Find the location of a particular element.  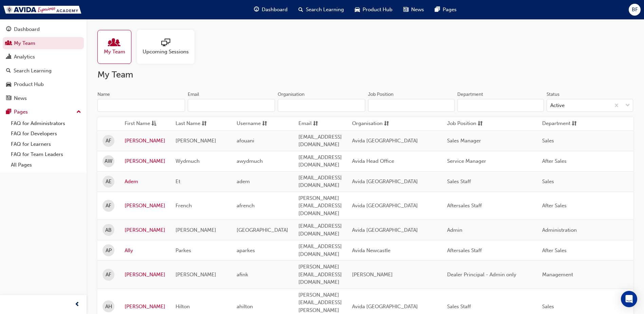

button: Pages is located at coordinates (43, 112).